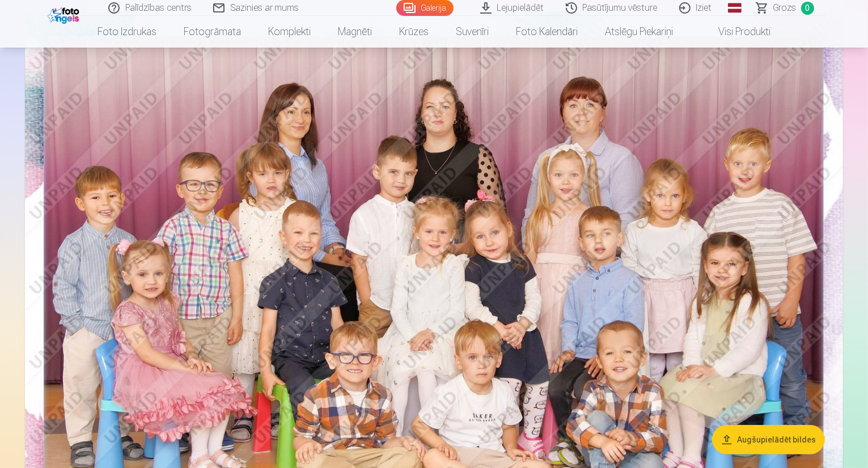 The image size is (868, 468). I want to click on span: Grozs, so click(784, 8).